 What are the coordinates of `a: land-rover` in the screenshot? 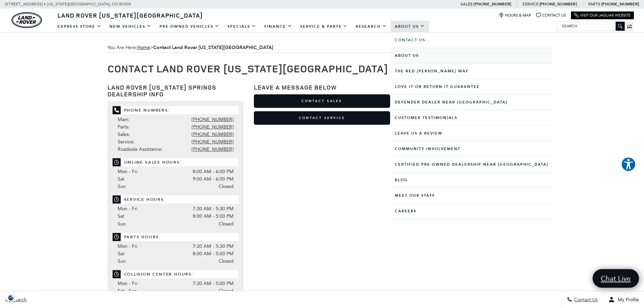 It's located at (27, 20).